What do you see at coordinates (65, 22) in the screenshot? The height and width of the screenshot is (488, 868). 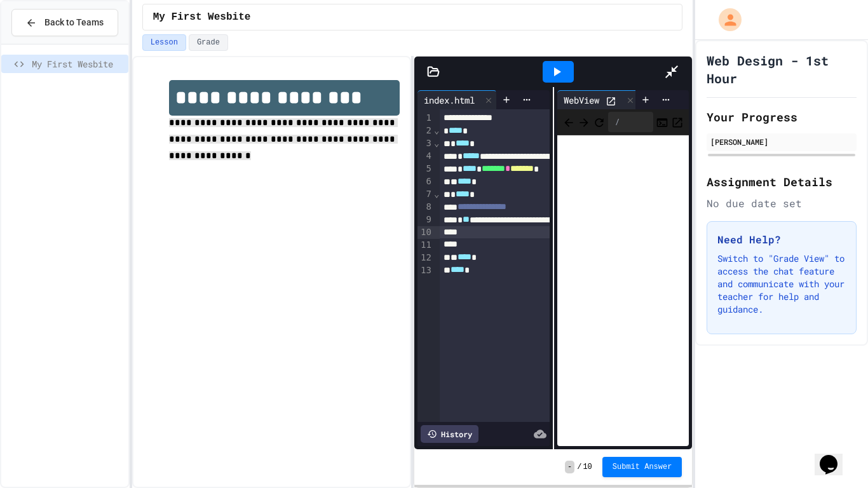 I see `button: Back to Teams` at bounding box center [65, 22].